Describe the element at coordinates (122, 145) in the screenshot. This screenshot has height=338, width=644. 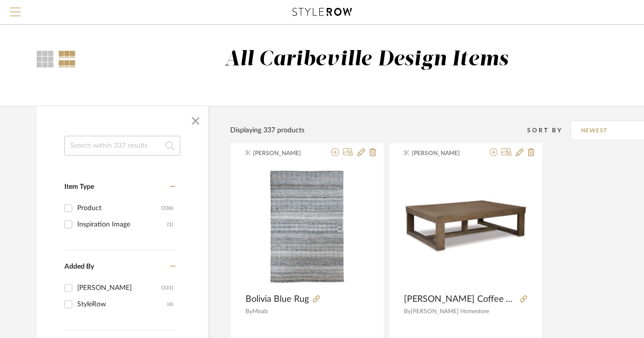
I see `input: Search within 337 results` at that location.